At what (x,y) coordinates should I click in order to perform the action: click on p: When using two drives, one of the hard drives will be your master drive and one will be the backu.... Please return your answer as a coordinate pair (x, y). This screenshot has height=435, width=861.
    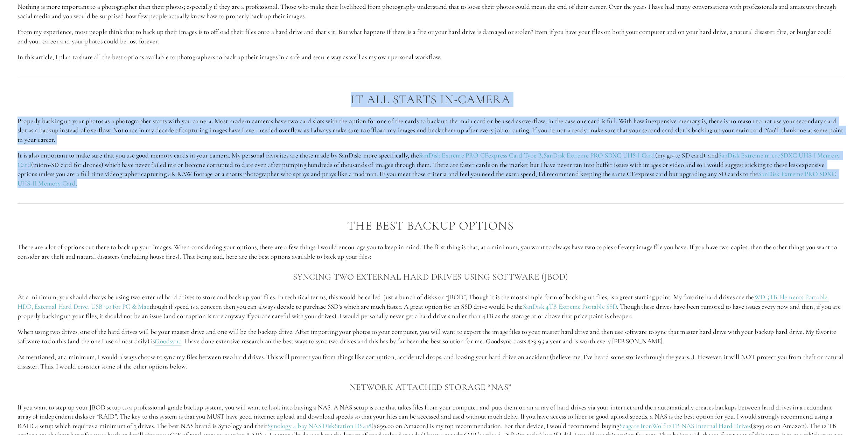
    Looking at the image, I should click on (431, 336).